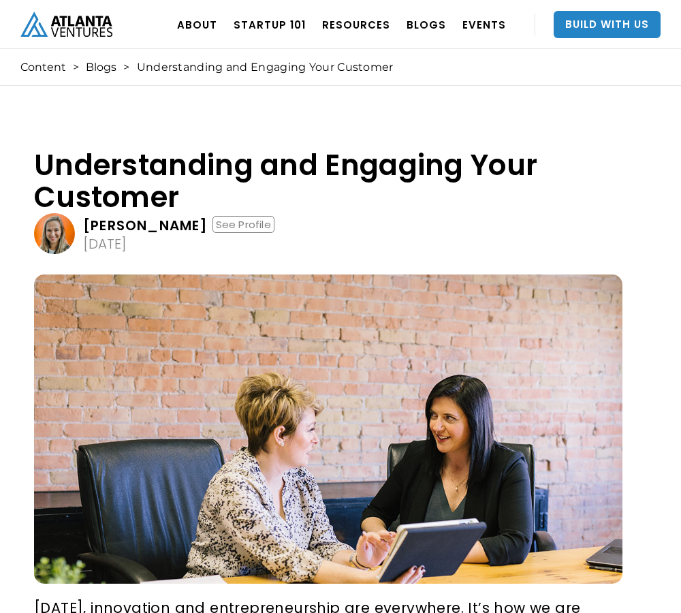 This screenshot has width=681, height=613. I want to click on a: Blogs, so click(101, 67).